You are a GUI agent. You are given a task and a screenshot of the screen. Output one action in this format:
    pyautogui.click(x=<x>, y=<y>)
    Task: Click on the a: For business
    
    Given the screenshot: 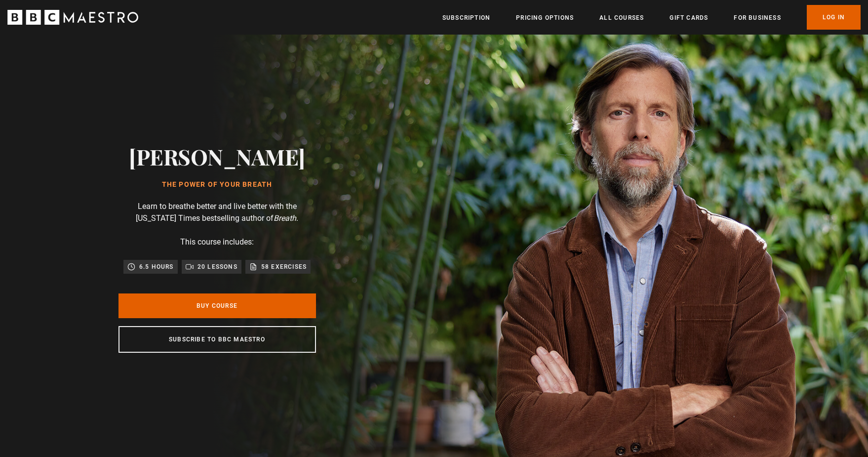 What is the action you would take?
    pyautogui.click(x=757, y=18)
    